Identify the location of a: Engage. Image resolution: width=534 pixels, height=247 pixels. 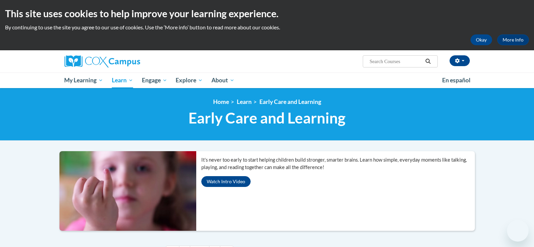
(154, 80).